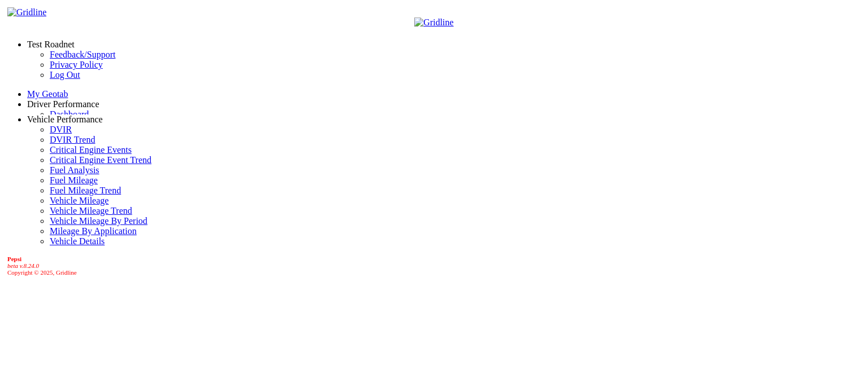 The image size is (868, 392). I want to click on a: Vehicle Mileage By Period, so click(98, 221).